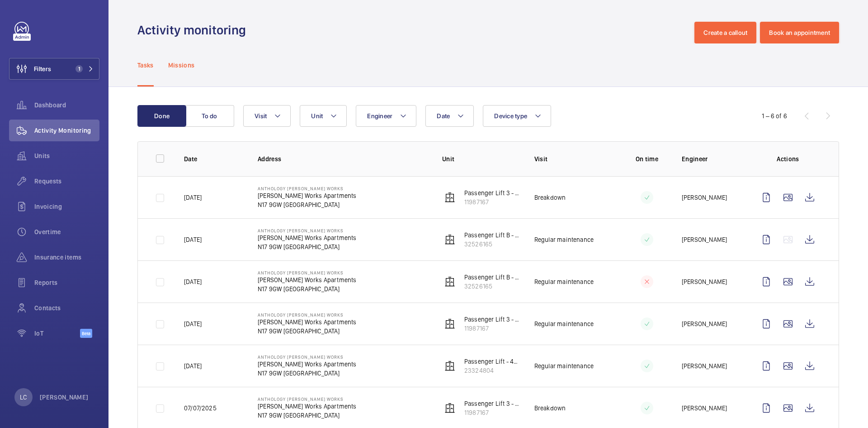 Image resolution: width=868 pixels, height=428 pixels. Describe the element at coordinates (517, 116) in the screenshot. I see `button: Device type` at that location.